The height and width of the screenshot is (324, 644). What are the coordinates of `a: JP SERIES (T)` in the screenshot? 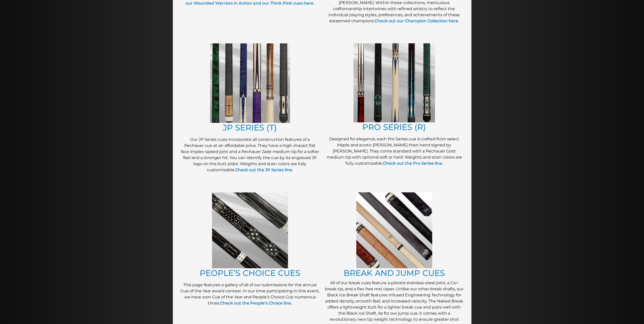 It's located at (250, 127).